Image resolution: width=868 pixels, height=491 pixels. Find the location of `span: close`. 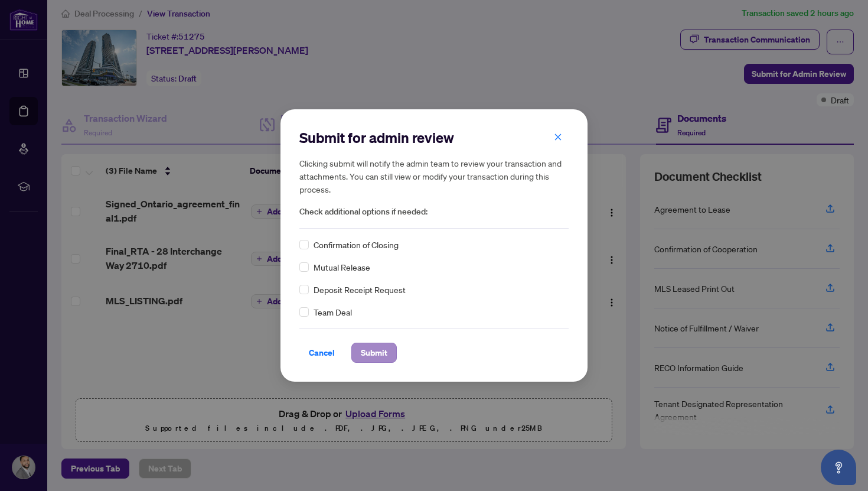

span: close is located at coordinates (558, 137).